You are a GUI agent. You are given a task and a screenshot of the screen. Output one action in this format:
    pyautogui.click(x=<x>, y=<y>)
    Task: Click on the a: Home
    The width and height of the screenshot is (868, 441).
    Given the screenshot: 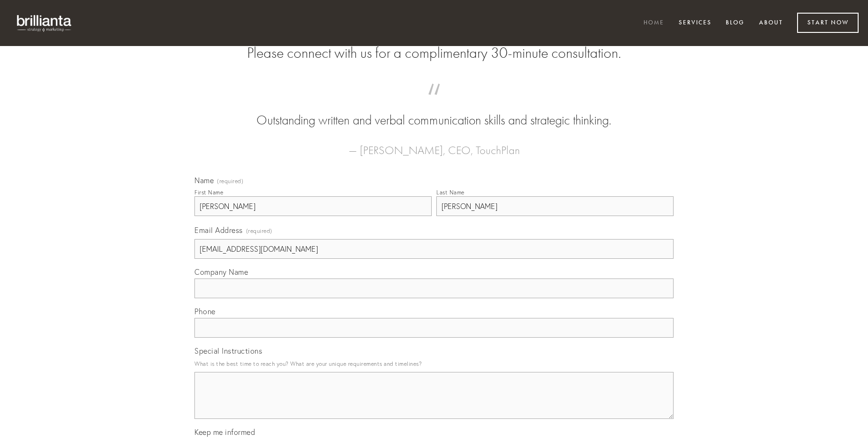 What is the action you would take?
    pyautogui.click(x=654, y=23)
    